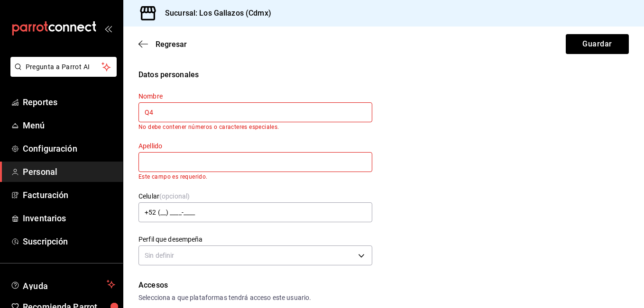 Image resolution: width=644 pixels, height=308 pixels. Describe the element at coordinates (255, 177) in the screenshot. I see `p: Este campo es requerido.` at that location.